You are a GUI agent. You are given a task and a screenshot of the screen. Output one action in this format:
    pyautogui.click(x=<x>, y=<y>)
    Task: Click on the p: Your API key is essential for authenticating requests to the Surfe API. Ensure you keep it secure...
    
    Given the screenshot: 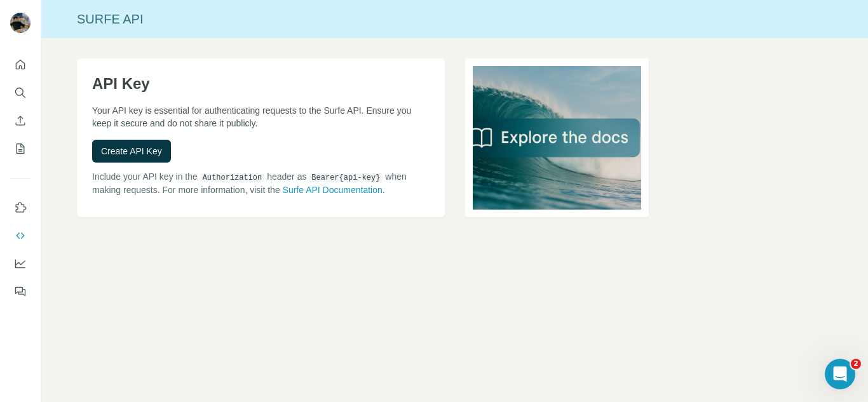 What is the action you would take?
    pyautogui.click(x=260, y=117)
    